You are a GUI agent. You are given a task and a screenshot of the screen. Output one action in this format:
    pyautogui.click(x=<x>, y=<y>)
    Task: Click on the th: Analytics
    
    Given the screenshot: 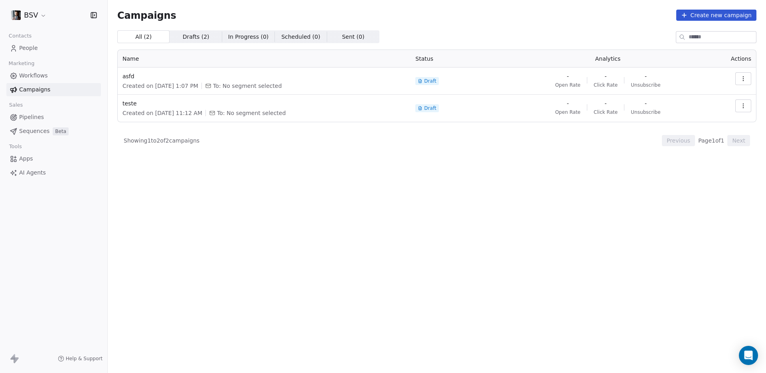 What is the action you would take?
    pyautogui.click(x=607, y=59)
    